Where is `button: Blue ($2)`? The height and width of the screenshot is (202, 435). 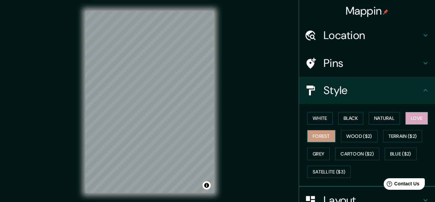 button: Blue ($2) is located at coordinates (401, 154).